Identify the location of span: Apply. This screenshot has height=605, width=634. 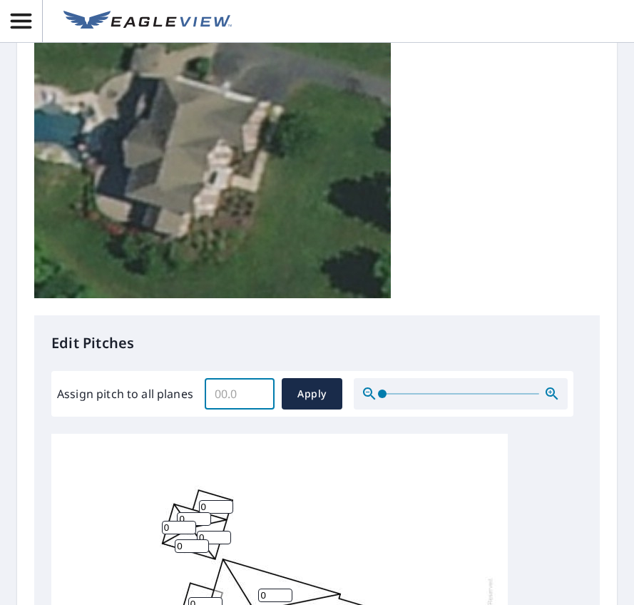
(312, 394).